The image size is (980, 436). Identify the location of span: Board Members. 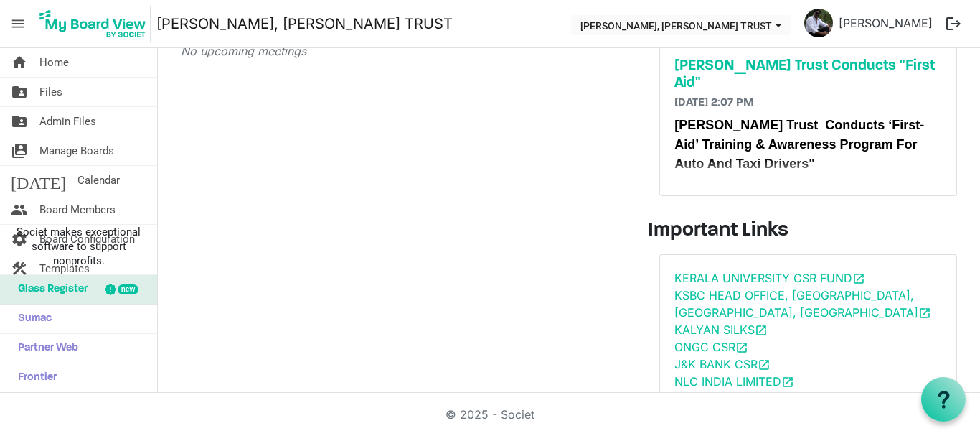
(77, 209).